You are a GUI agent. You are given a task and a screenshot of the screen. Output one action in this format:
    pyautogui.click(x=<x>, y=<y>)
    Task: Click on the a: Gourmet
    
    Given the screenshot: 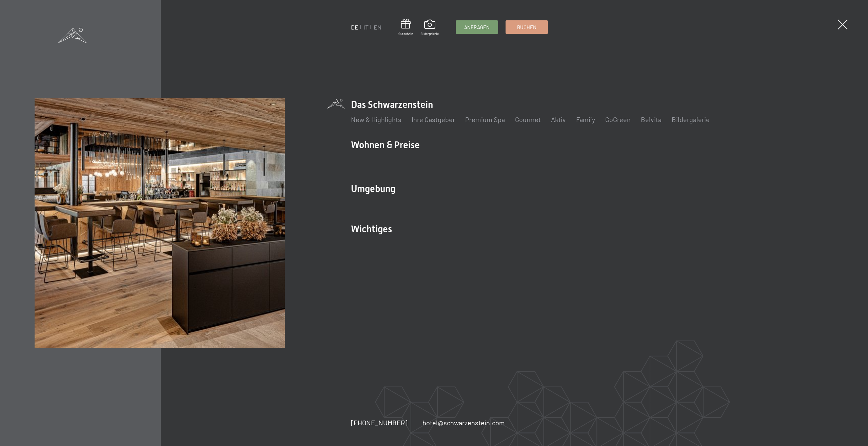 What is the action you would take?
    pyautogui.click(x=528, y=119)
    